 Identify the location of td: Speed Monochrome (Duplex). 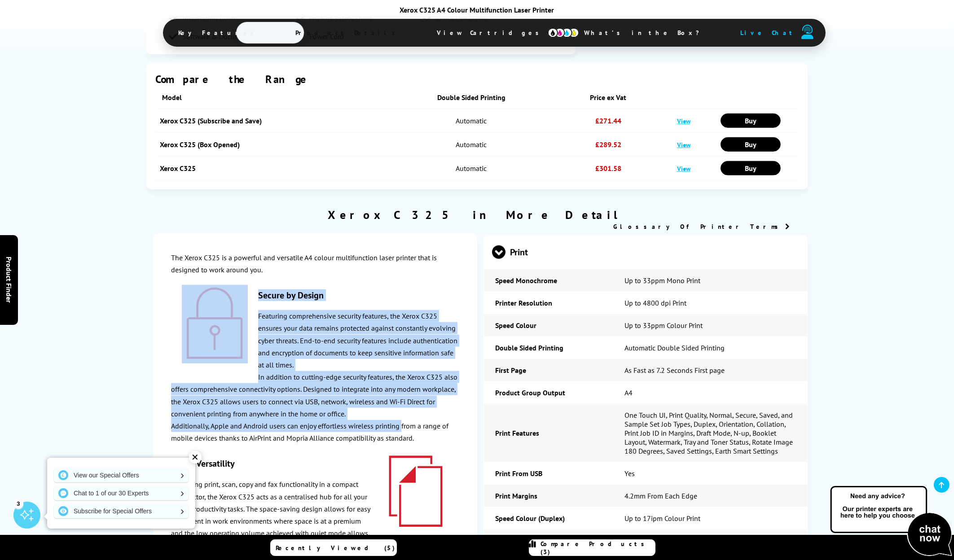
(549, 541).